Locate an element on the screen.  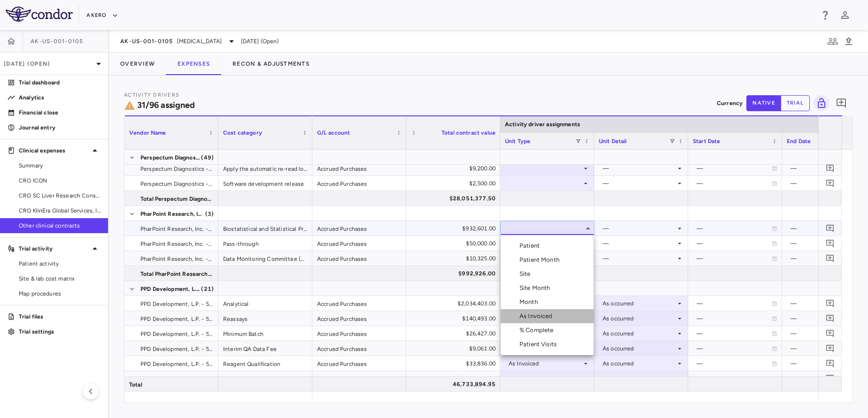
div: Patient Month is located at coordinates (541, 260).